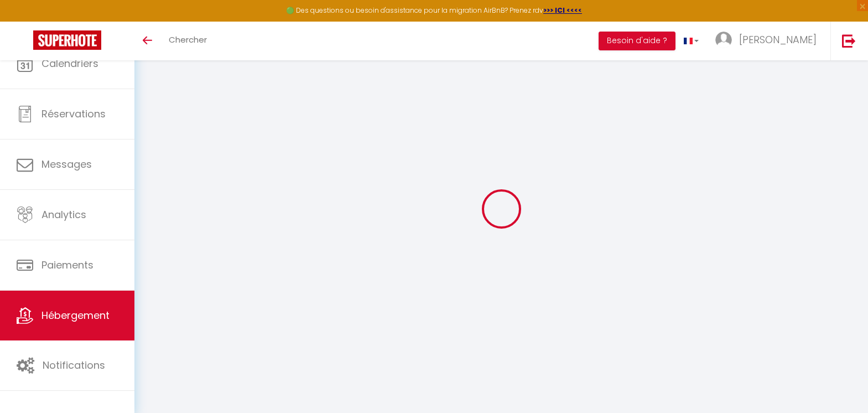 The height and width of the screenshot is (413, 868). Describe the element at coordinates (562, 10) in the screenshot. I see `strong: >>> ICI <<<<` at that location.